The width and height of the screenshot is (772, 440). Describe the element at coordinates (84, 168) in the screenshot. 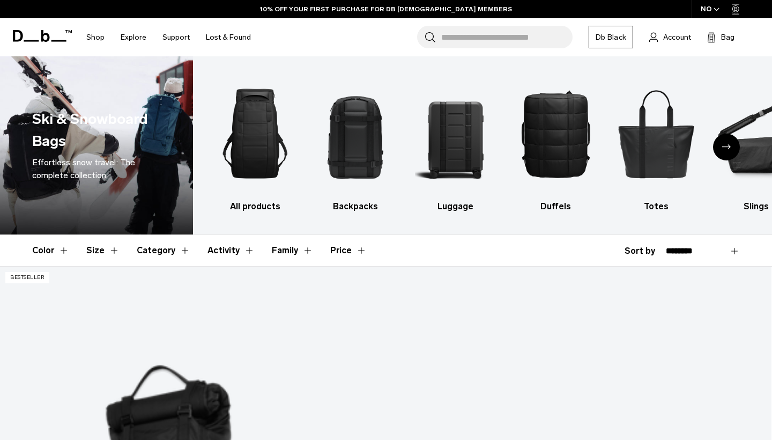

I see `span: Effortless snow travel: The complete collection.` at that location.